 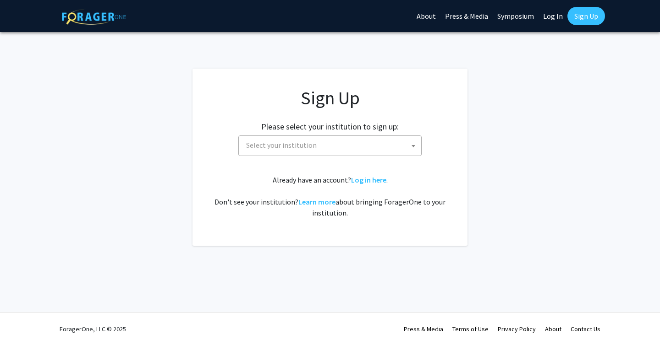 What do you see at coordinates (368, 180) in the screenshot?
I see `a: Log in here` at bounding box center [368, 180].